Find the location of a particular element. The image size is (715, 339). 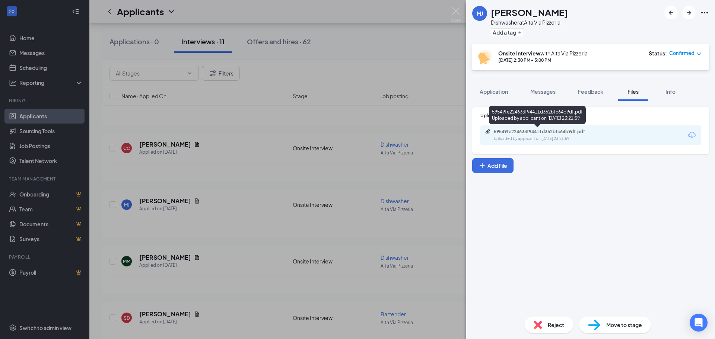

button: ArrowRight is located at coordinates (689, 13).